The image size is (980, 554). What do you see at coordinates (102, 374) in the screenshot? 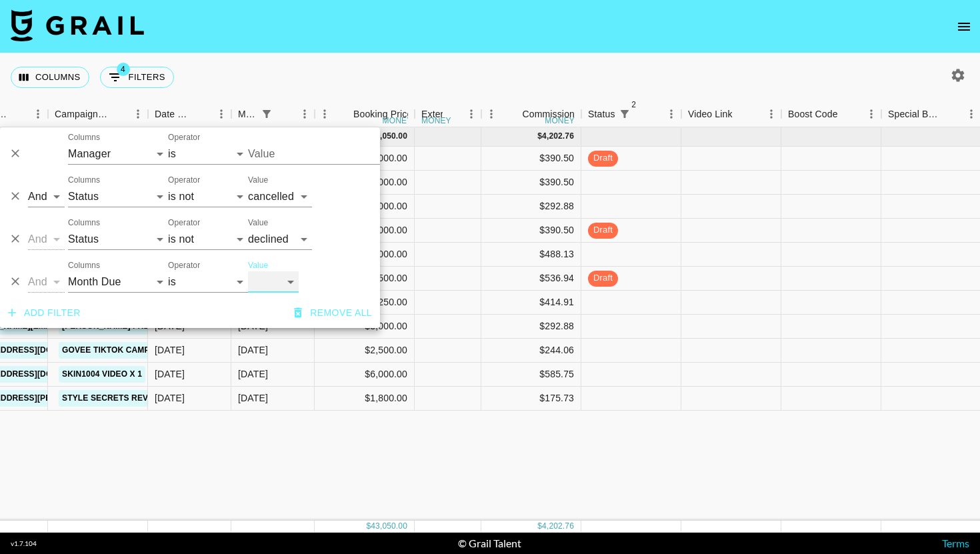
I see `a: Skin1004 video x 1` at bounding box center [102, 374].